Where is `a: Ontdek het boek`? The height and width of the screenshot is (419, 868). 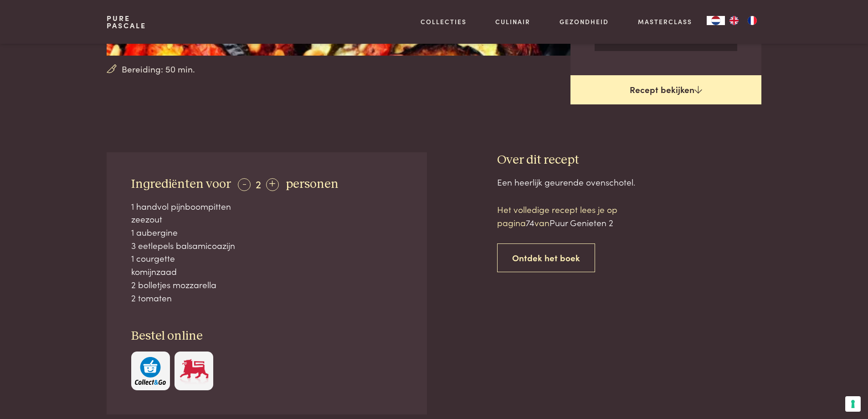 a: Ontdek het boek is located at coordinates (546, 257).